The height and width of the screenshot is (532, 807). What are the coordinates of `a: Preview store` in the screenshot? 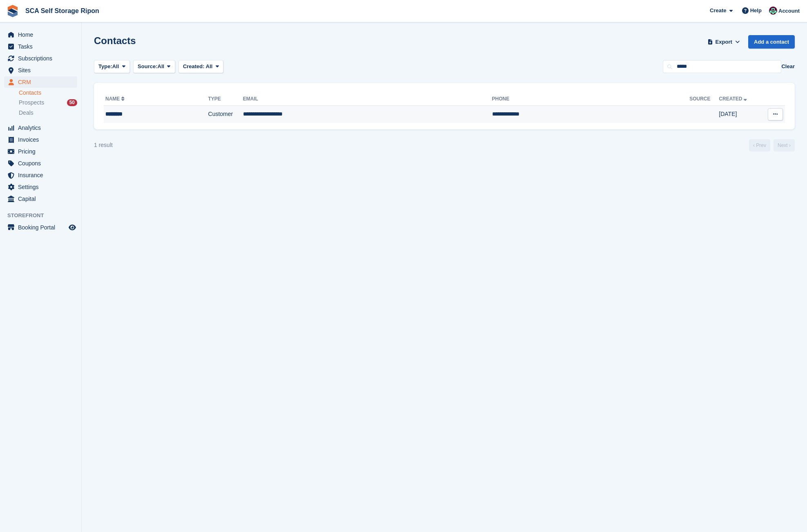 It's located at (72, 228).